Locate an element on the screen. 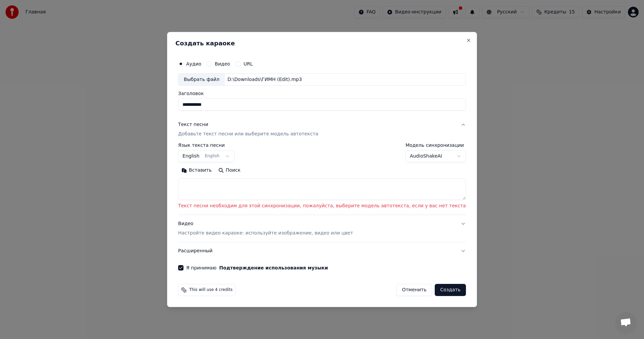  button: Я принимаю is located at coordinates (274, 267).